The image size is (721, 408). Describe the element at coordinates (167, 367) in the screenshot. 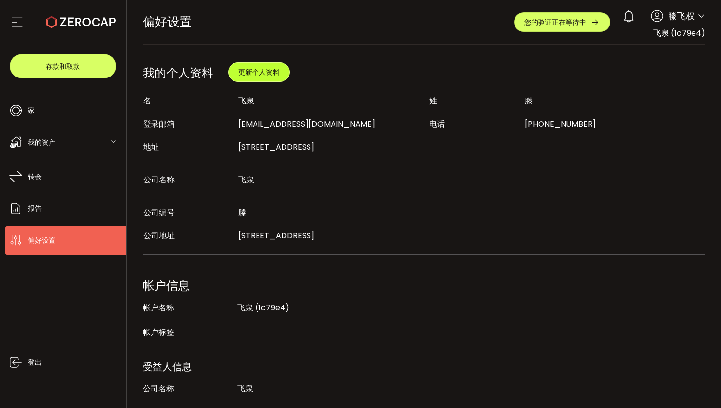

I see `font: 受益人信息` at that location.